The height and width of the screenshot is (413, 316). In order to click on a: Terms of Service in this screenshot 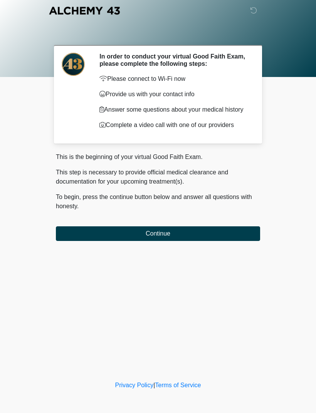, I will do `click(177, 385)`.